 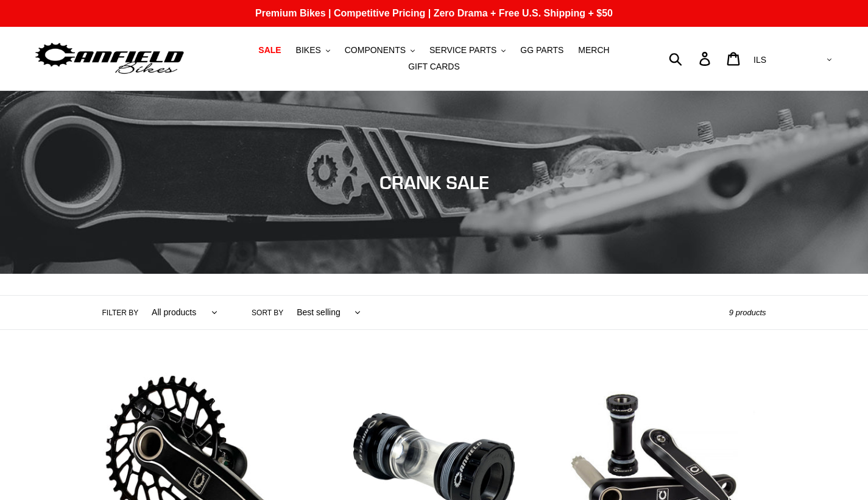 I want to click on label: Sort by, so click(x=267, y=312).